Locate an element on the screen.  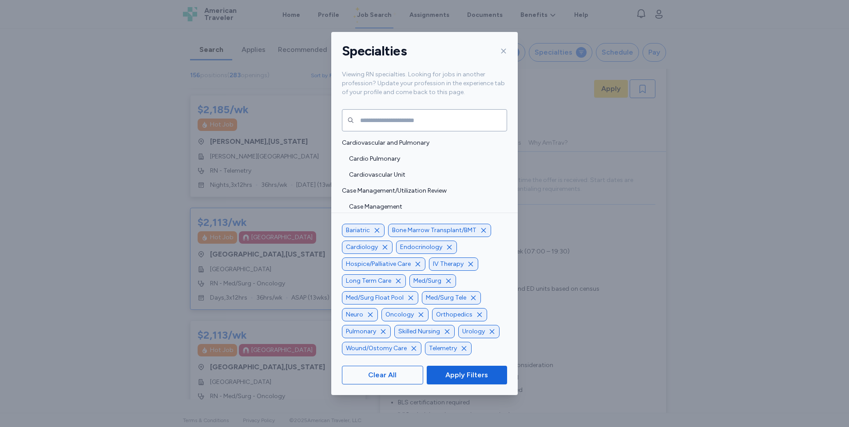
span: Bariatric is located at coordinates (358, 231).